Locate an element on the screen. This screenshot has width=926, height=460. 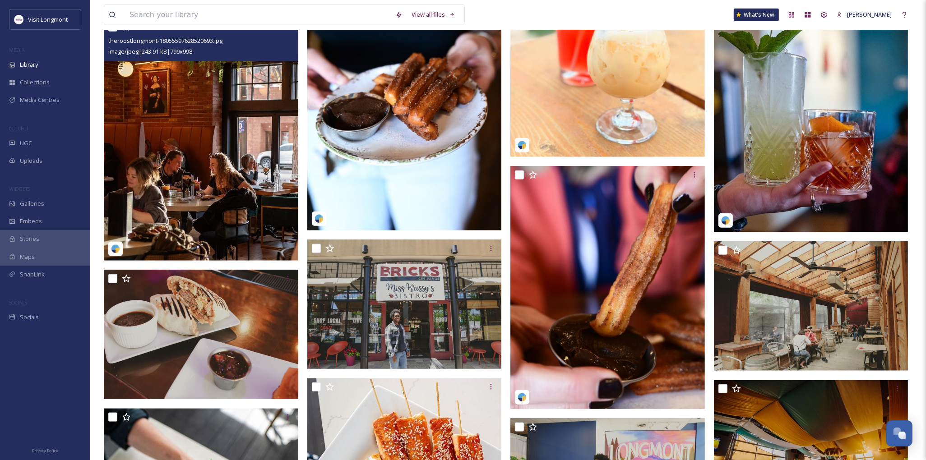
span: Stories is located at coordinates (29, 239).